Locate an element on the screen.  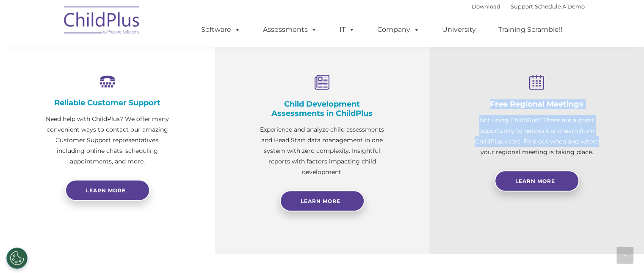
button: Cookies Settings is located at coordinates (17, 258).